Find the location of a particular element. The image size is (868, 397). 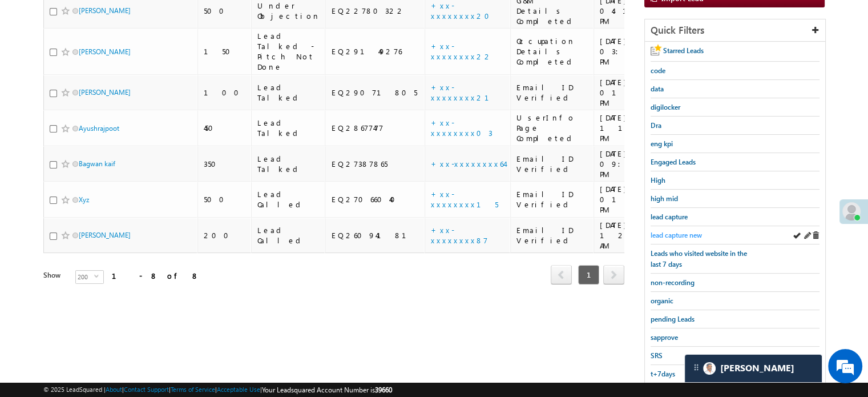

div: 150 is located at coordinates (225, 51).